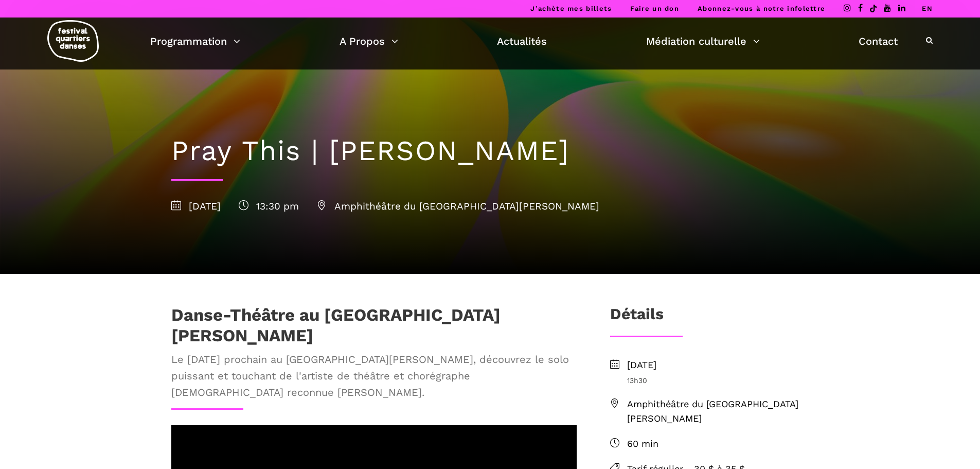 Image resolution: width=980 pixels, height=469 pixels. What do you see at coordinates (522, 41) in the screenshot?
I see `a: Actualités` at bounding box center [522, 41].